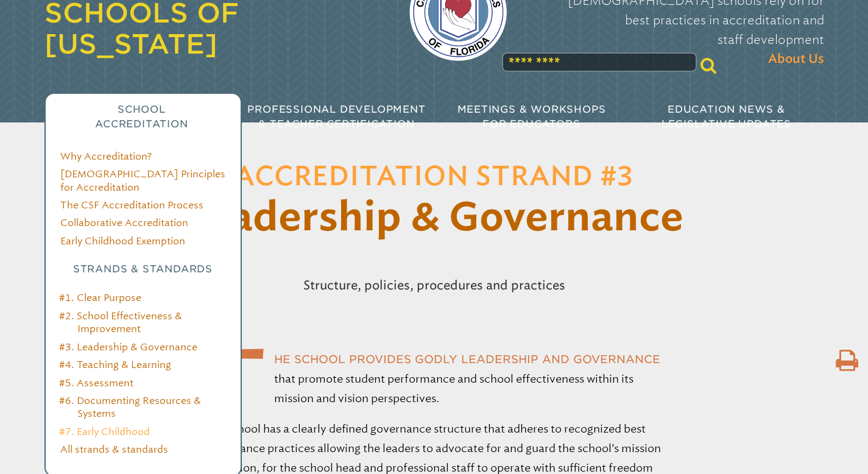  What do you see at coordinates (96, 383) in the screenshot?
I see `a: #5. Assessment` at bounding box center [96, 383].